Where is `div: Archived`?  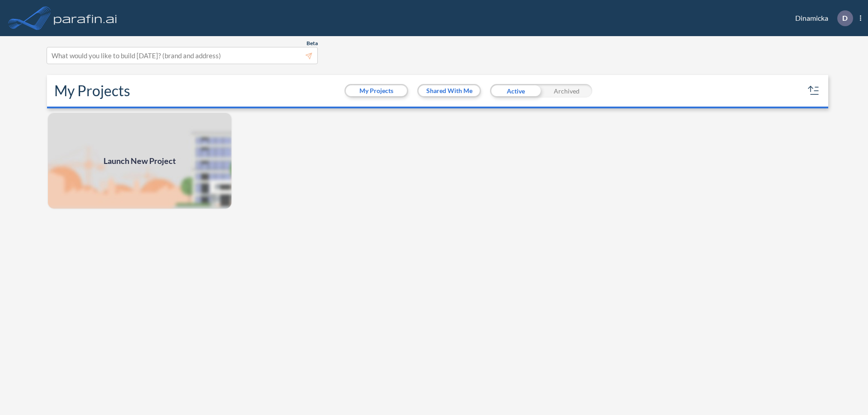 div: Archived is located at coordinates (567, 90).